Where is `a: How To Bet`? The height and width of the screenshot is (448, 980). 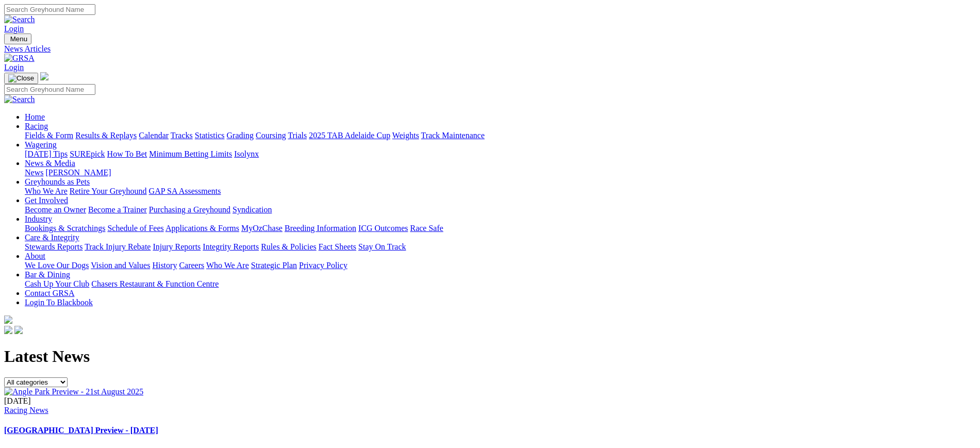
a: How To Bet is located at coordinates (128, 154).